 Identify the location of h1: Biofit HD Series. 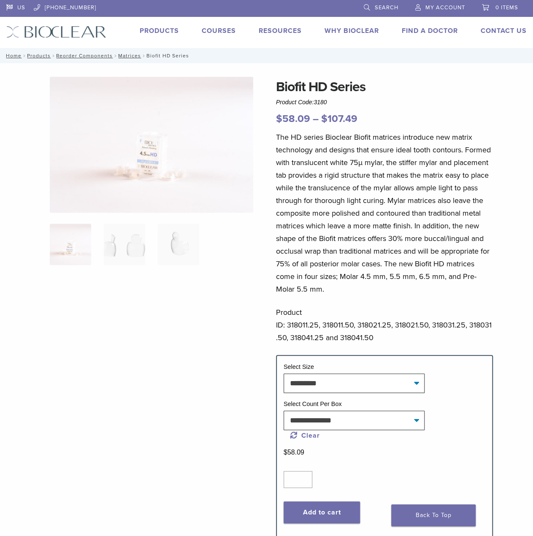
(385, 87).